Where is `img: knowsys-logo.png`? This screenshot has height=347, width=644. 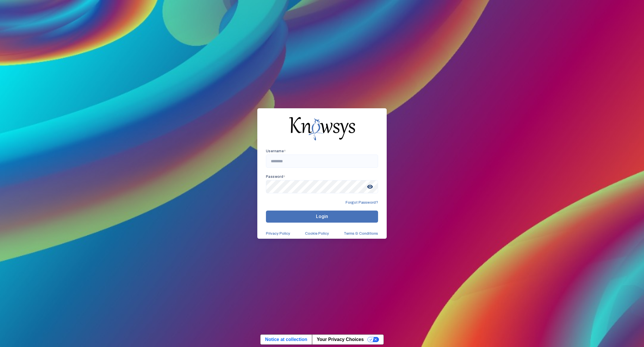
img: knowsys-logo.png is located at coordinates (322, 129).